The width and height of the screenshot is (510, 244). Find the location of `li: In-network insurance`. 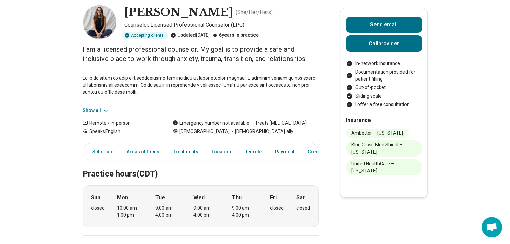

li: In-network insurance is located at coordinates (384, 63).